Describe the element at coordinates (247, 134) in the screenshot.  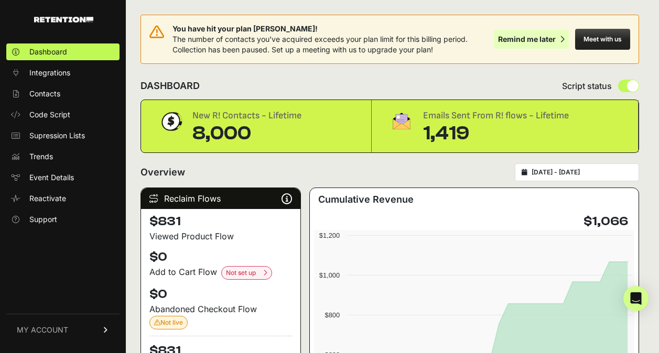
I see `div: 8,000` at that location.